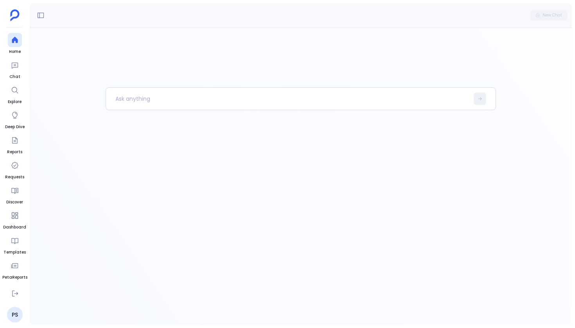  Describe the element at coordinates (14, 177) in the screenshot. I see `span: Requests` at that location.